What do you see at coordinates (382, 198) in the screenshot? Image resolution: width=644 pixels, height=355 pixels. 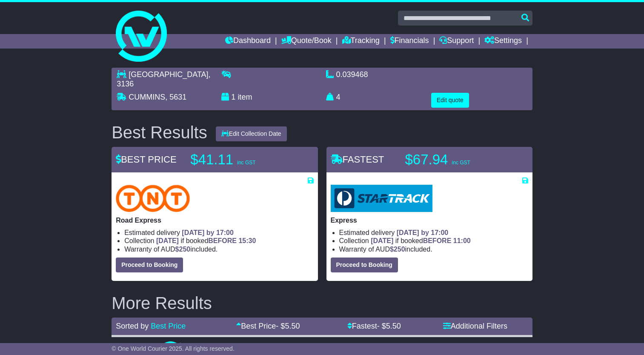 I see `img: StarTrack: Express` at bounding box center [382, 198].